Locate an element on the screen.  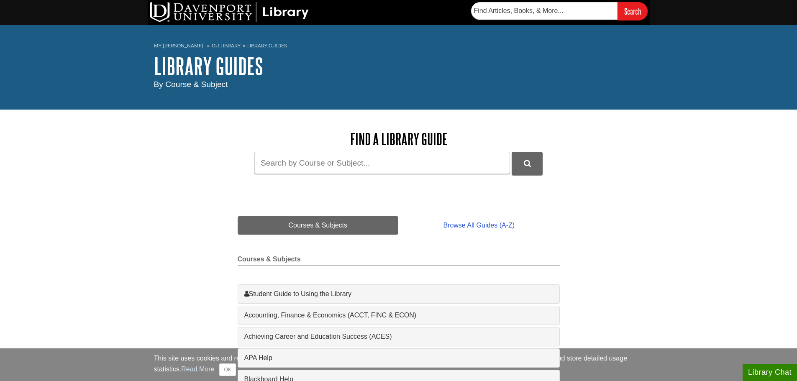
a: Accounting, Finance & Economics (ACCT, FINC & ECON) is located at coordinates (398, 315).